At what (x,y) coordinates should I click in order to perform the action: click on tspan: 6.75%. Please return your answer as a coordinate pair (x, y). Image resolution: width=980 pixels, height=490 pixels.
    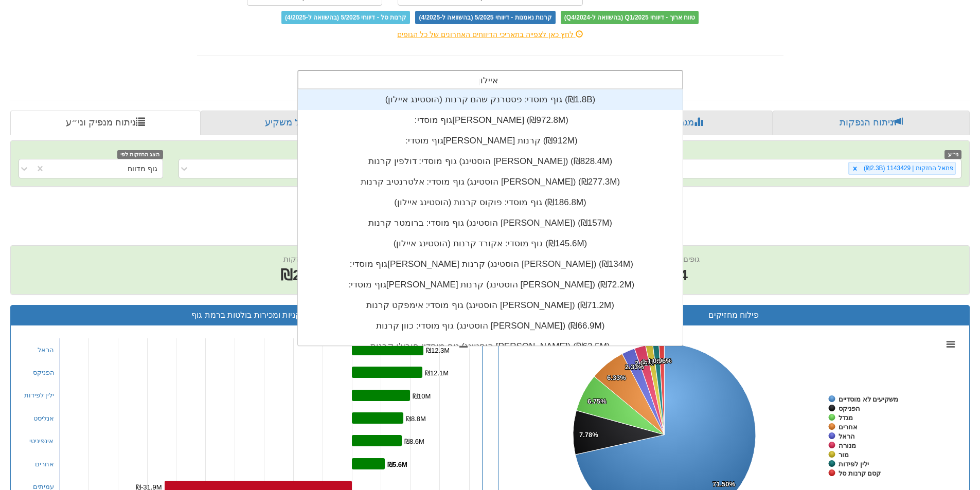
    Looking at the image, I should click on (597, 401).